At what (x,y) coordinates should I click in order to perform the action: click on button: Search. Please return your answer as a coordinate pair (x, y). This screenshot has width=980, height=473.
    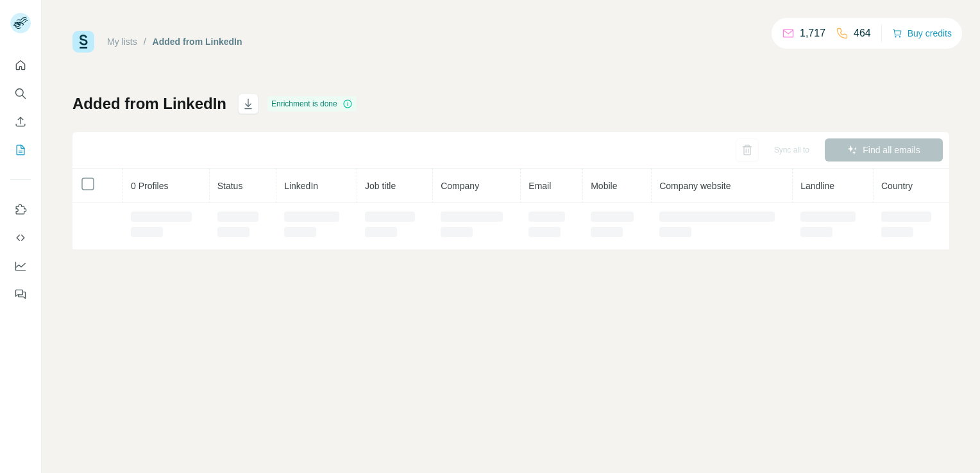
    Looking at the image, I should click on (21, 93).